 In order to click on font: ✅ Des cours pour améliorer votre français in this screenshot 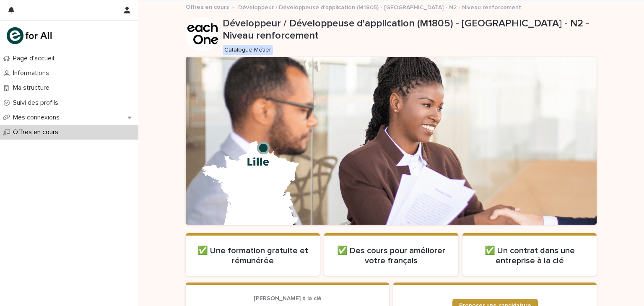, I will do `click(392, 256)`.